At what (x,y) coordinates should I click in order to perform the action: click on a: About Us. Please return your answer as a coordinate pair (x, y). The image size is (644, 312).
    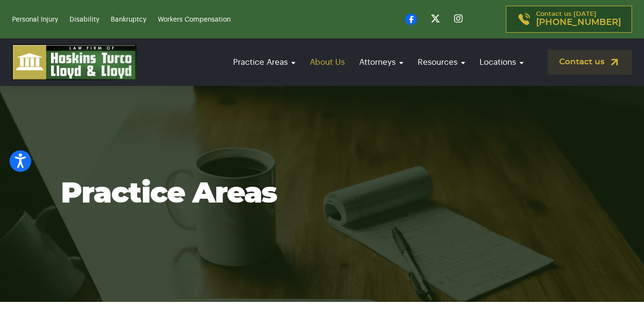
    Looking at the image, I should click on (327, 62).